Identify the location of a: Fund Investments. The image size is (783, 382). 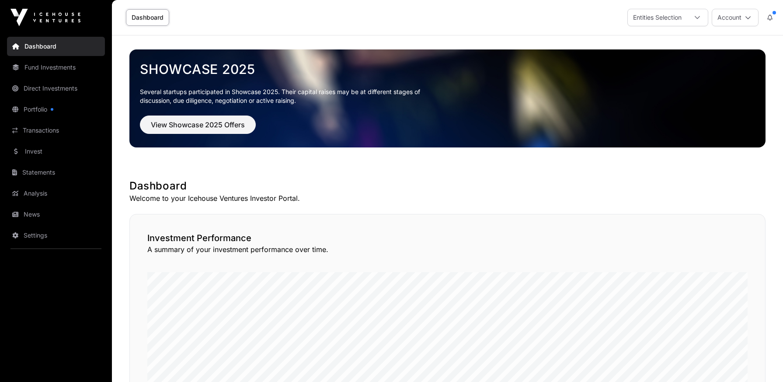
(56, 67).